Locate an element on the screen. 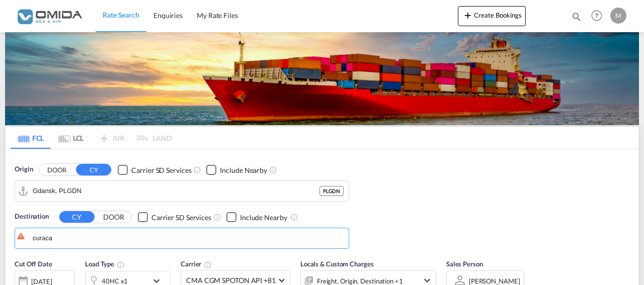 This screenshot has width=644, height=285. md-icon: icon-information-outline is located at coordinates (120, 265).